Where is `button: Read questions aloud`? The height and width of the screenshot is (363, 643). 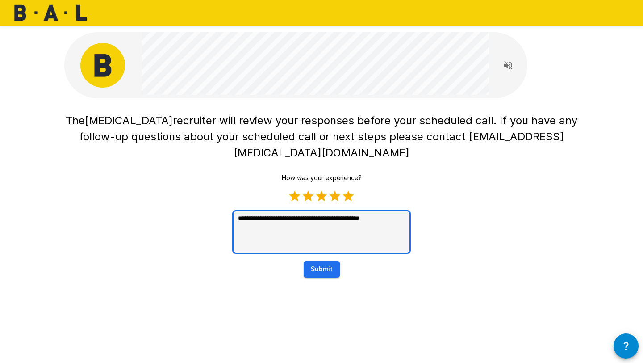 button: Read questions aloud is located at coordinates (508, 65).